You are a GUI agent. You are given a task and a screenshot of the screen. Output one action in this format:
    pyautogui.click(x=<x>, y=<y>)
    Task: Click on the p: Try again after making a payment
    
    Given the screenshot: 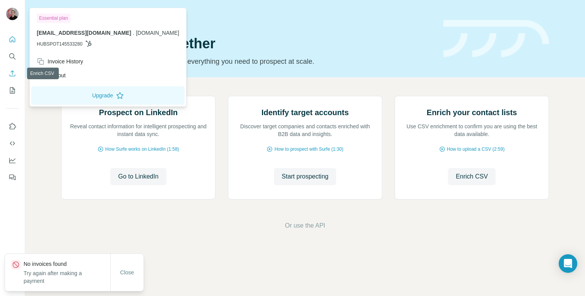 What is the action you would take?
    pyautogui.click(x=67, y=277)
    